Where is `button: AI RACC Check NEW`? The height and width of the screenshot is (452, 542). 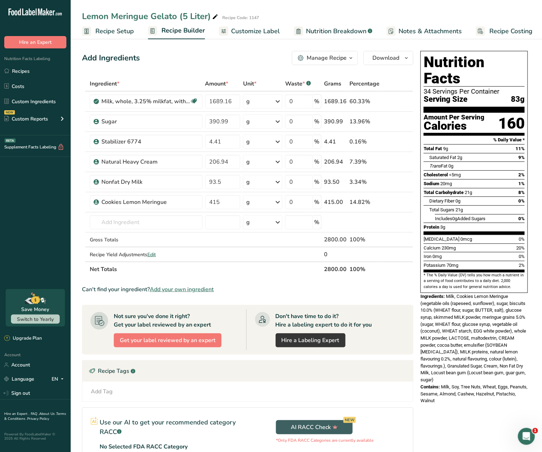
button: AI RACC Check NEW is located at coordinates (314, 428).